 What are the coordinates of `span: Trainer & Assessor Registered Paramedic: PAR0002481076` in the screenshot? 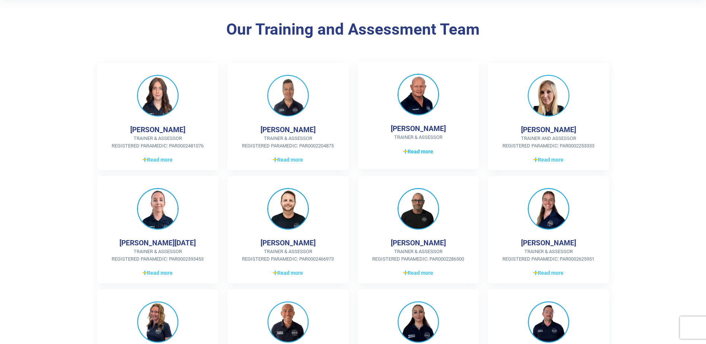 It's located at (158, 142).